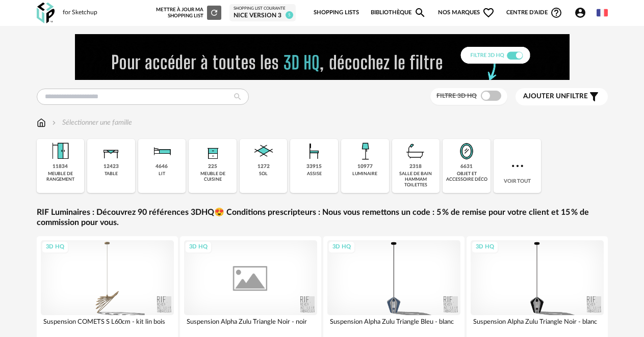 The image size is (644, 337). What do you see at coordinates (314, 151) in the screenshot?
I see `img: Assise.png` at bounding box center [314, 151].